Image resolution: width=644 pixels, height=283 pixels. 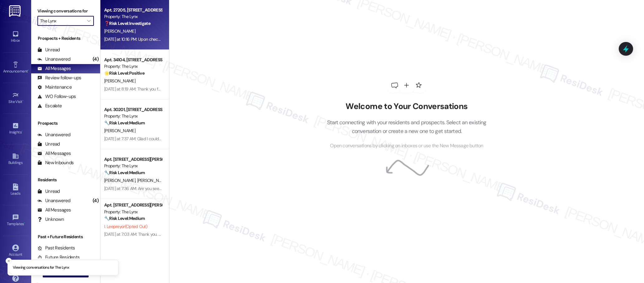 What do you see at coordinates (50, 106) in the screenshot?
I see `div: Escalate` at bounding box center [50, 106].